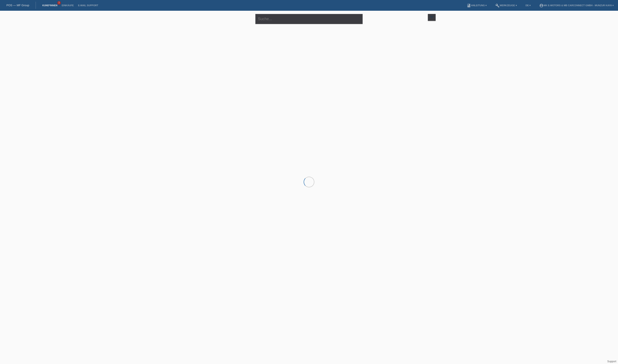 The image size is (618, 364). What do you see at coordinates (528, 6) in the screenshot?
I see `a: DE ▾` at bounding box center [528, 6].